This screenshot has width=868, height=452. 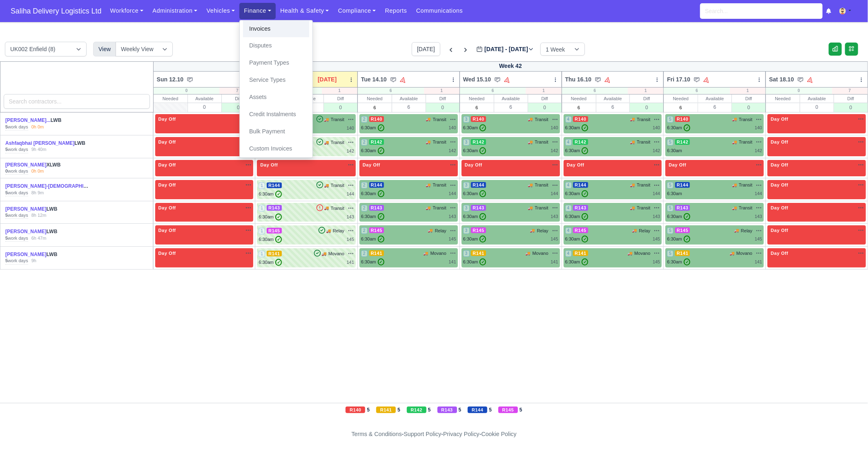 What do you see at coordinates (678, 79) in the screenshot?
I see `span: Fri 17.10` at bounding box center [678, 79].